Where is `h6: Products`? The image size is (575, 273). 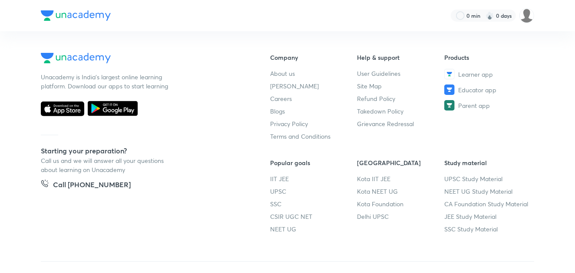 h6: Products is located at coordinates (487, 57).